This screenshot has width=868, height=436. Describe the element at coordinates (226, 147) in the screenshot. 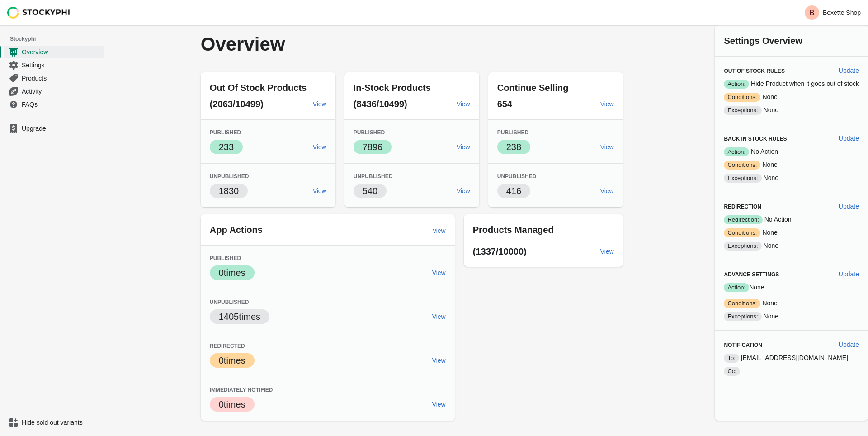

I see `span: 233` at that location.